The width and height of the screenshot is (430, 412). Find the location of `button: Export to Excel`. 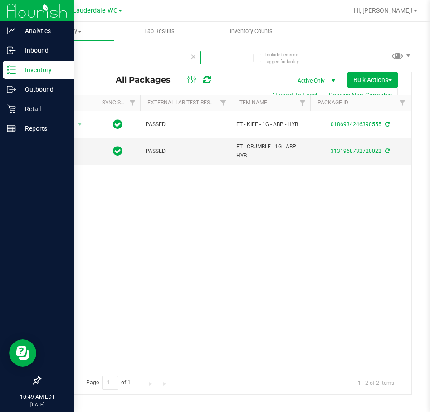

button: Export to Excel is located at coordinates (292, 95).